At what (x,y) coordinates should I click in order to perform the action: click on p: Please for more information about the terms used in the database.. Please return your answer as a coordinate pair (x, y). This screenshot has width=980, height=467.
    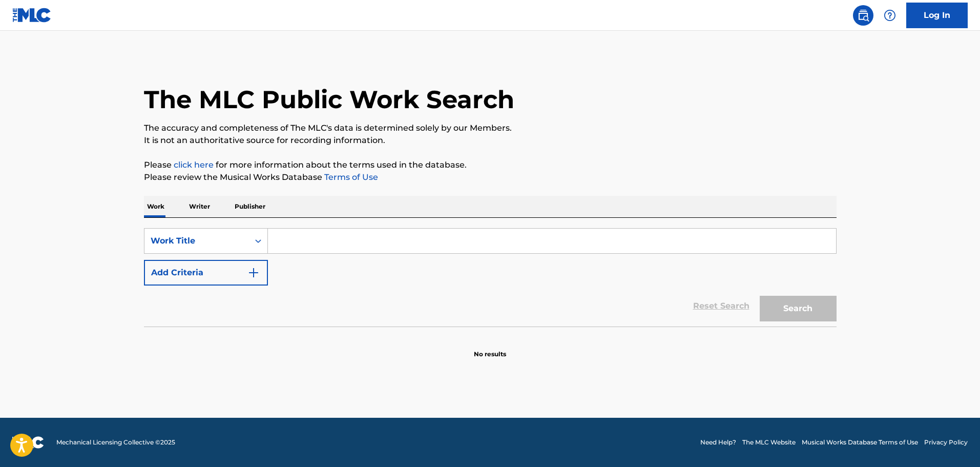
    Looking at the image, I should click on (491, 165).